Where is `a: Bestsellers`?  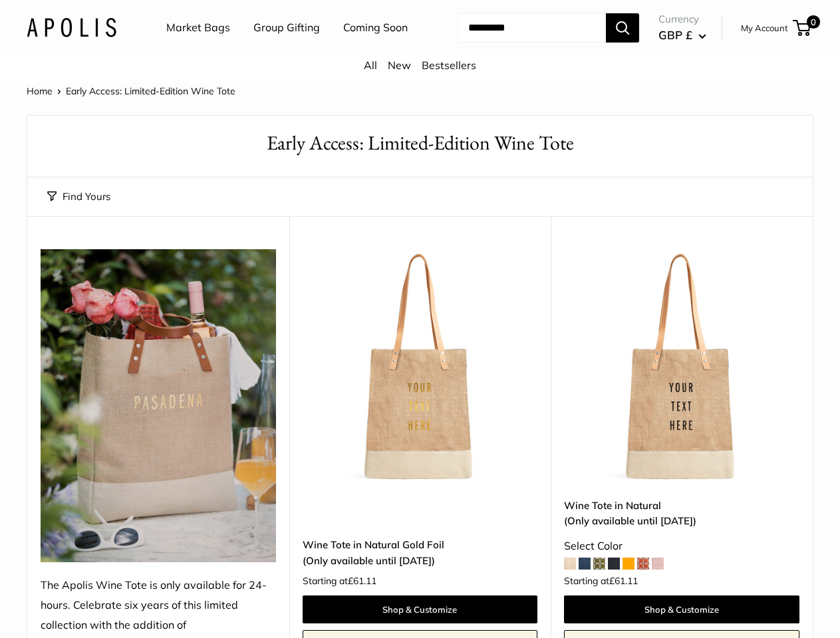
a: Bestsellers is located at coordinates (449, 65).